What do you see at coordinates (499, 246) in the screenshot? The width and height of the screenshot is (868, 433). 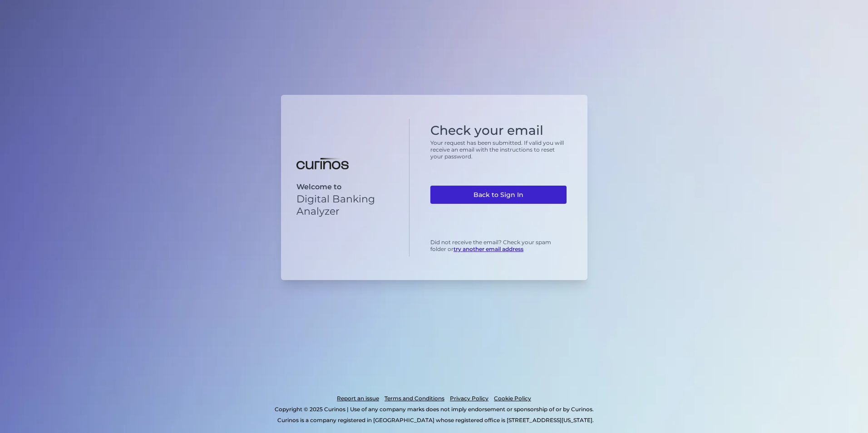 I see `p: Did not receive the email? Check your spam folder or` at bounding box center [499, 246].